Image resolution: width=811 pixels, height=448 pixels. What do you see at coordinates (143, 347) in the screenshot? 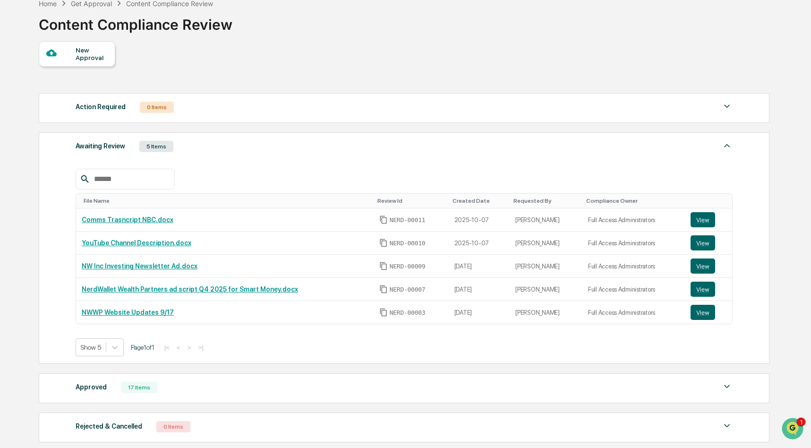
I see `span: Page 1 of 1` at bounding box center [143, 347].